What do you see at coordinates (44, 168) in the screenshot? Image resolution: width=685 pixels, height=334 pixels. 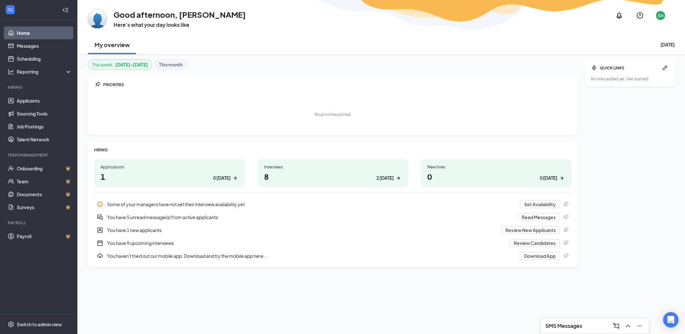 I see `a: OnboardingCrown` at bounding box center [44, 168].